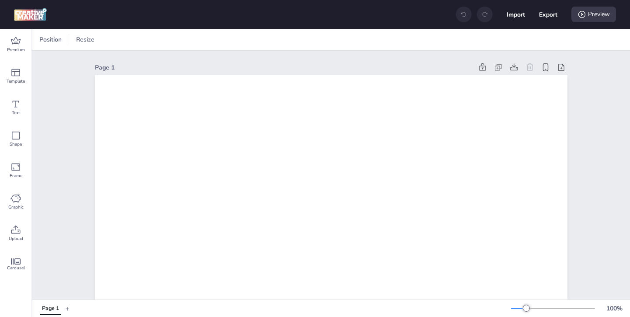 This screenshot has width=630, height=317. I want to click on span: Premium, so click(16, 50).